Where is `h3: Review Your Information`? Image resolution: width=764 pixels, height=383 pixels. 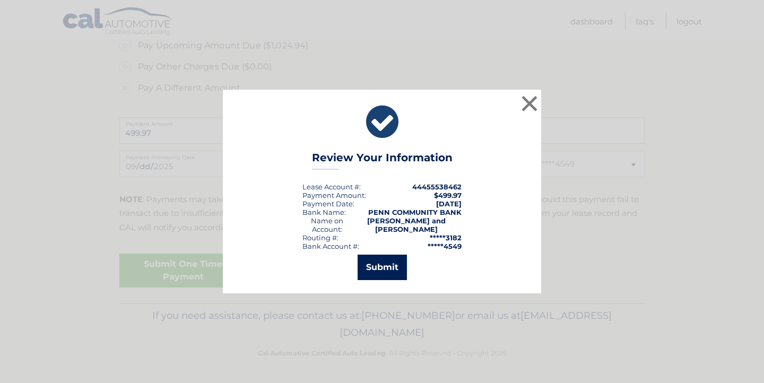
h3: Review Your Information is located at coordinates (382, 160).